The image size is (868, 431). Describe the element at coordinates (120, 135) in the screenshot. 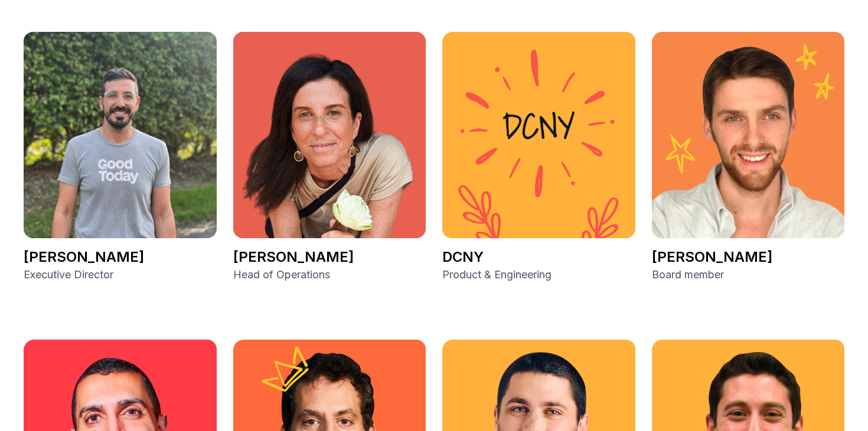

I see `img: Moses Abudarham` at that location.